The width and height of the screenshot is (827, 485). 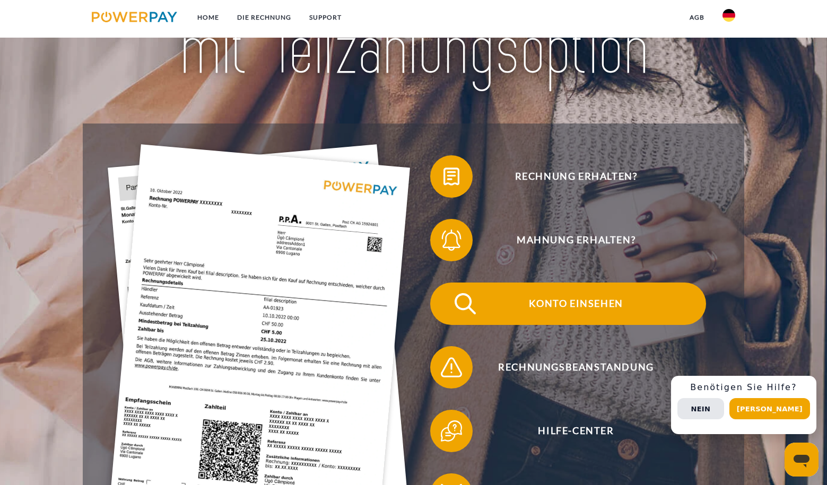 I want to click on a: Hilfe-Center, so click(x=568, y=431).